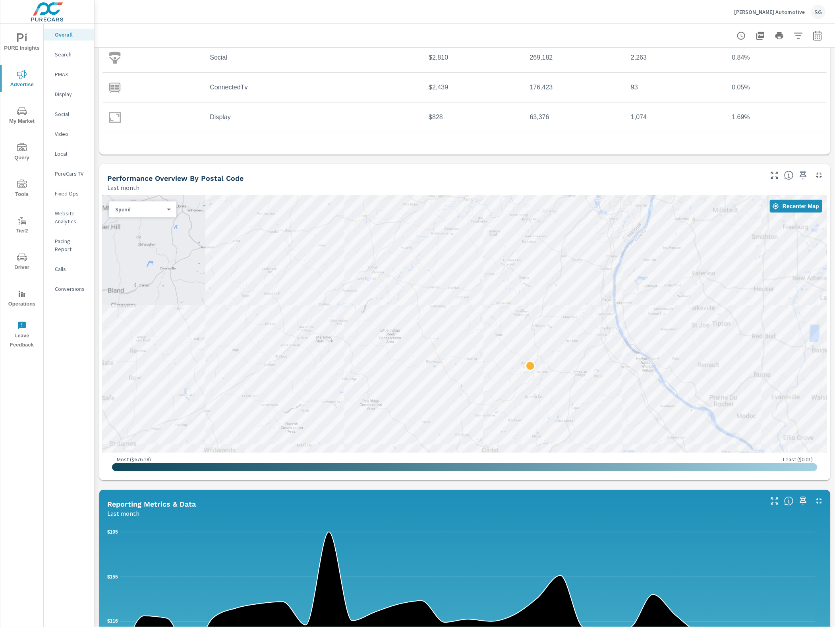 The image size is (835, 627). I want to click on button: Select Date Range, so click(817, 36).